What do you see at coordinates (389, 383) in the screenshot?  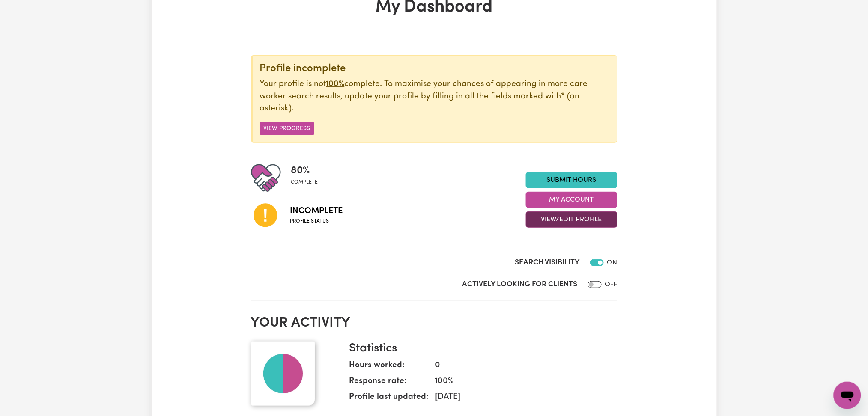 I see `dt: Response rate:` at bounding box center [389, 383].